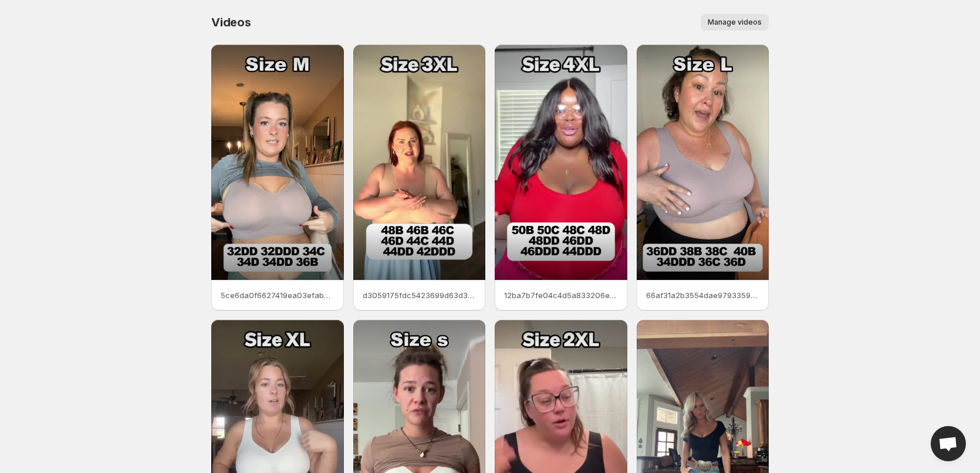 Image resolution: width=980 pixels, height=473 pixels. What do you see at coordinates (231, 22) in the screenshot?
I see `span: Videos` at bounding box center [231, 22].